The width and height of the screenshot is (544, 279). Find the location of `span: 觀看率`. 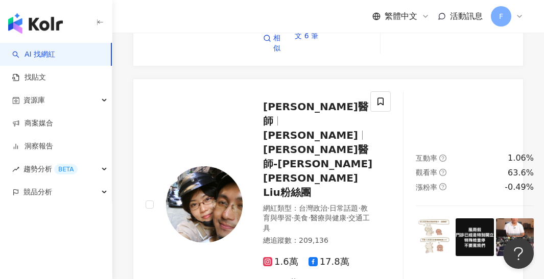

span: 觀看率 is located at coordinates (427, 173).